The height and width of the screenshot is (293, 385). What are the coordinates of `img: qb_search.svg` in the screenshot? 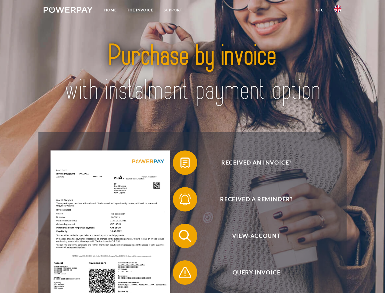 It's located at (185, 236).